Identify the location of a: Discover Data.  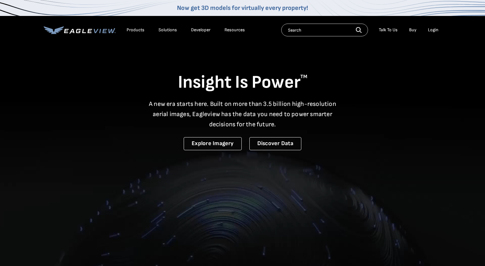
(275, 143).